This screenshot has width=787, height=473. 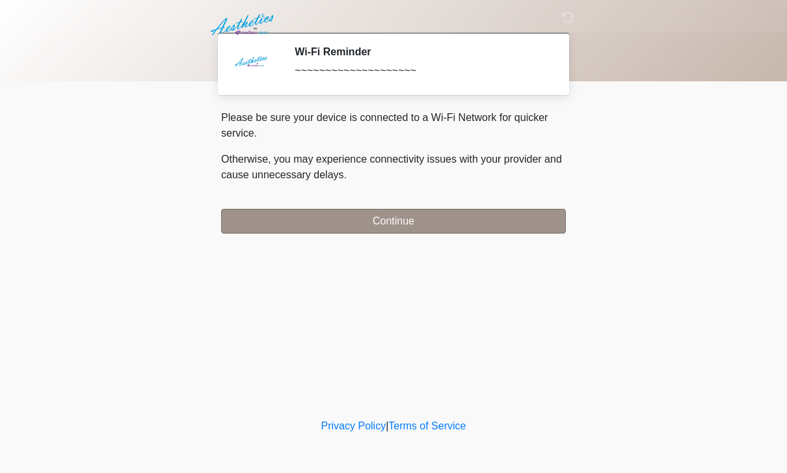 What do you see at coordinates (354, 426) in the screenshot?
I see `a: Privacy Policy` at bounding box center [354, 426].